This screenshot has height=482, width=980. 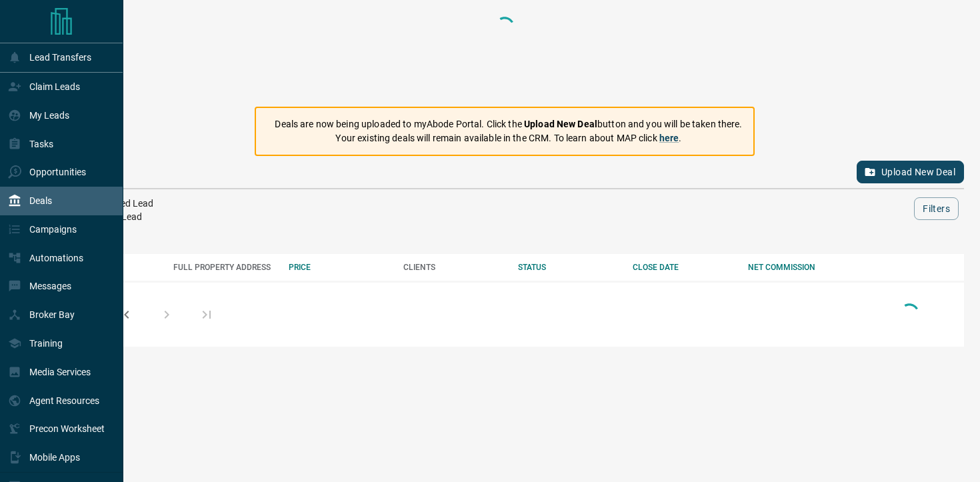 What do you see at coordinates (684, 268) in the screenshot?
I see `div: CLOSE DATE` at bounding box center [684, 268].